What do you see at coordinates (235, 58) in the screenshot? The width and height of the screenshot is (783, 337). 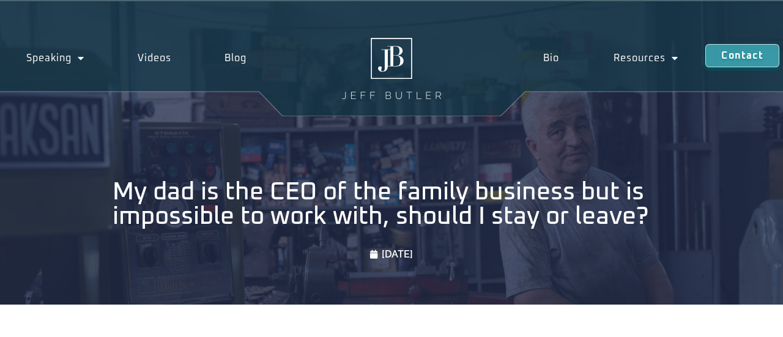 I see `a: Blog` at bounding box center [235, 58].